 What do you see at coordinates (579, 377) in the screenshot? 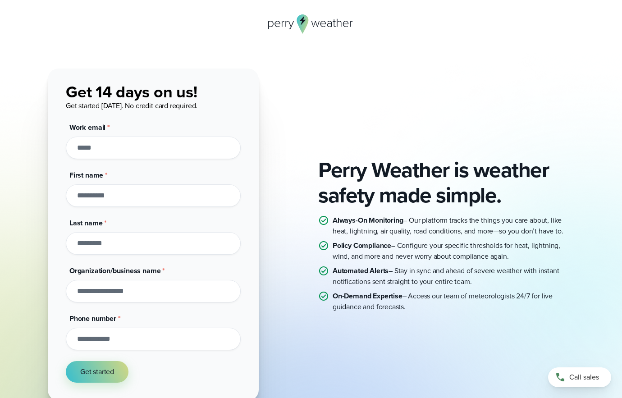
I see `a: Call sales` at bounding box center [579, 377].